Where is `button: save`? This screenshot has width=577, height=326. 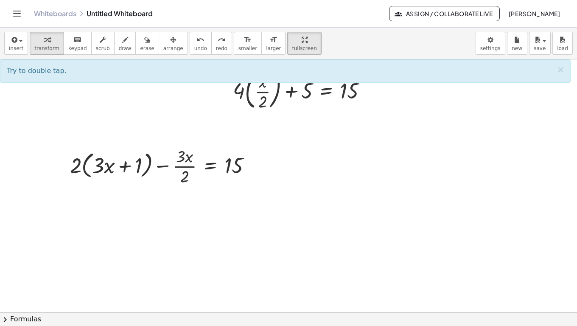 button: save is located at coordinates (540, 43).